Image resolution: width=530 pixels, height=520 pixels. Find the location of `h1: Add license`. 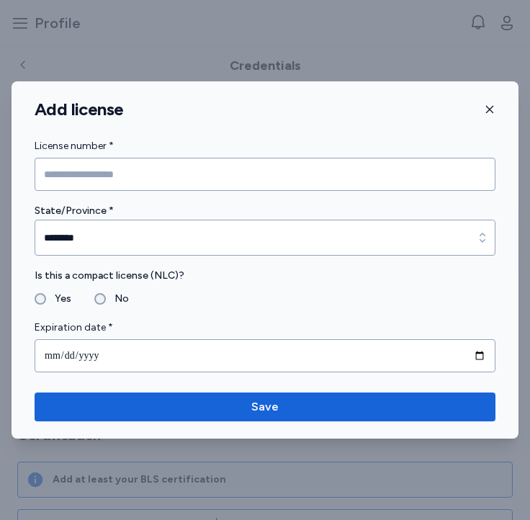

h1: Add license is located at coordinates (79, 110).